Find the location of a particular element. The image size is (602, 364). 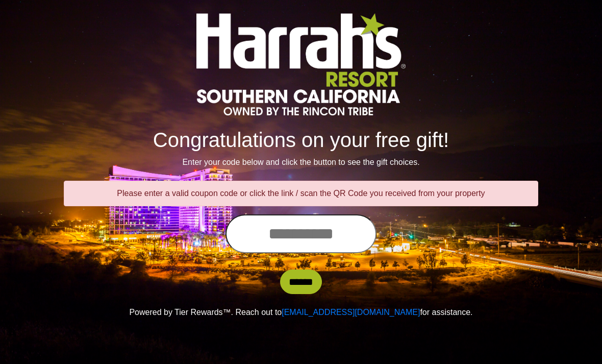

span: Powered by Tier Rewards™. Reach out to for assistance. is located at coordinates (301, 312).